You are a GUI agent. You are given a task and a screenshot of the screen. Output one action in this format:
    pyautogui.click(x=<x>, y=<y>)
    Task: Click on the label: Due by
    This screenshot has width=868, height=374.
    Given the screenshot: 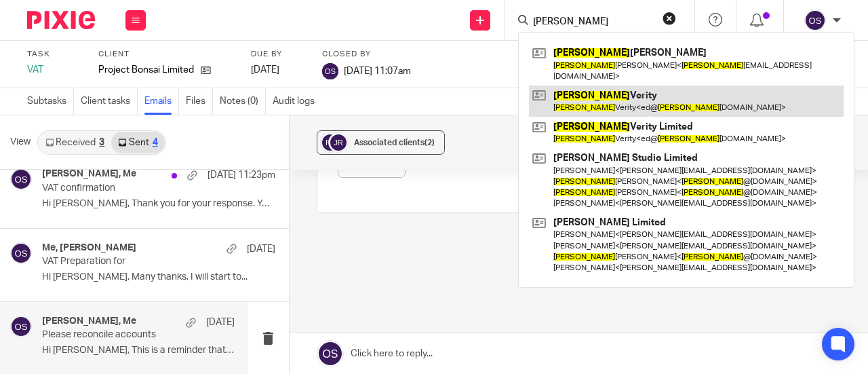 What is the action you would take?
    pyautogui.click(x=278, y=54)
    